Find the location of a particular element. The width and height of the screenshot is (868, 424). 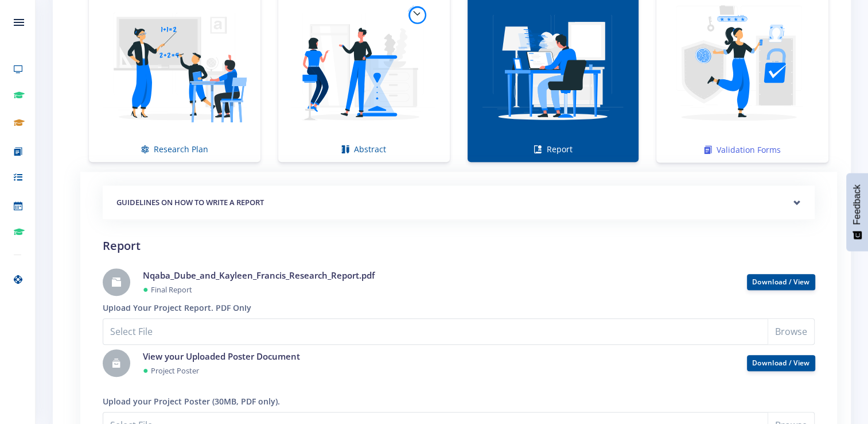

label: Upload Your Project Report. PDF Only is located at coordinates (177, 307).